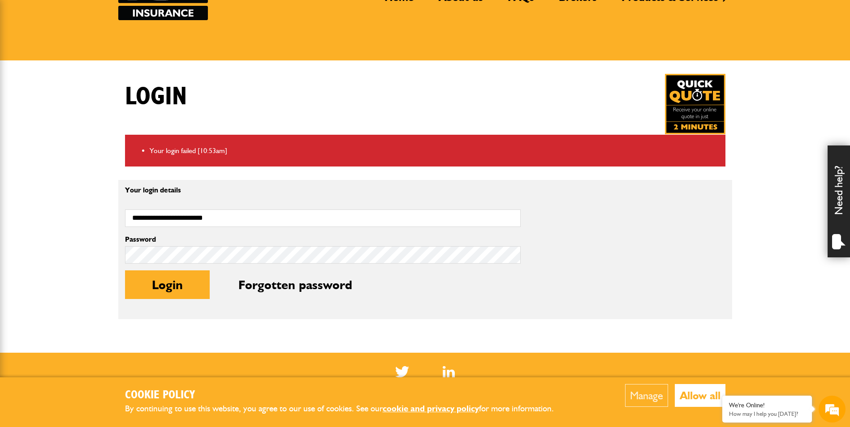  Describe the element at coordinates (322, 240) in the screenshot. I see `label: Password` at that location.